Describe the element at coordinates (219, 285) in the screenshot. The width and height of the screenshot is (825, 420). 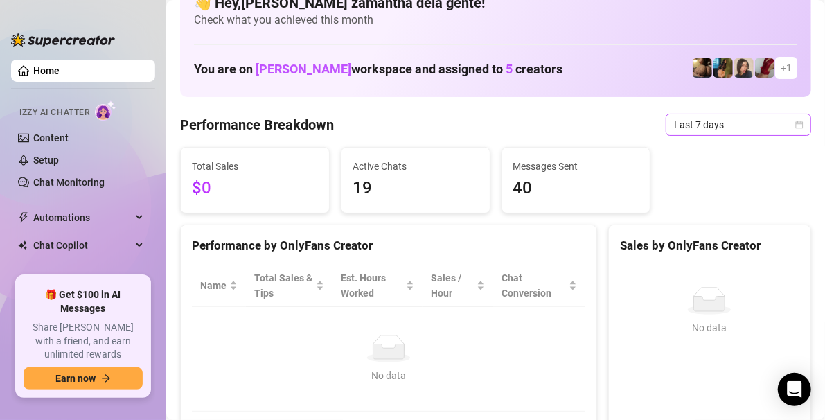
I see `th: Name` at that location.